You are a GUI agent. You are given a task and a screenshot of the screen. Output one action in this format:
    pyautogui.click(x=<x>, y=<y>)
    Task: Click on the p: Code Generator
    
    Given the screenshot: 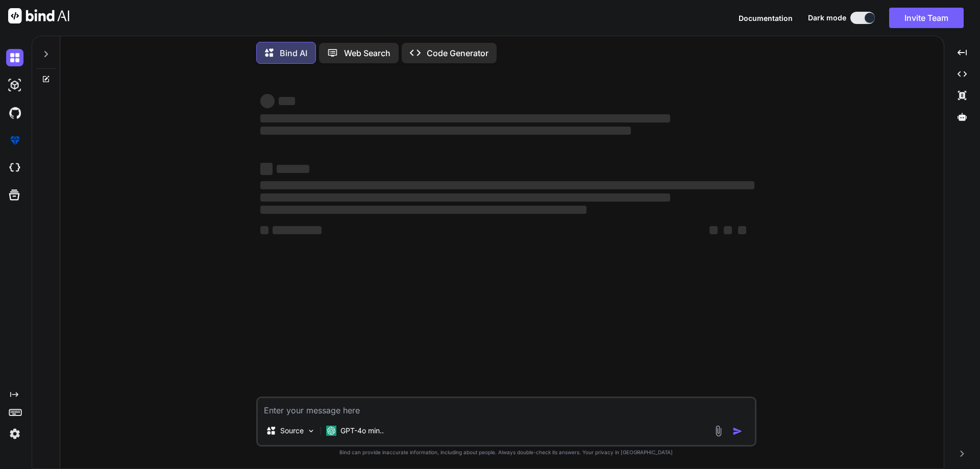 What is the action you would take?
    pyautogui.click(x=458, y=53)
    